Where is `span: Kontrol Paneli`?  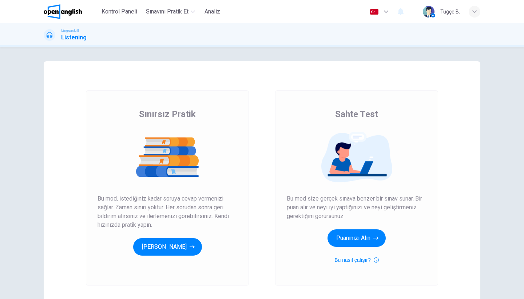
span: Kontrol Paneli is located at coordinates (119, 12).